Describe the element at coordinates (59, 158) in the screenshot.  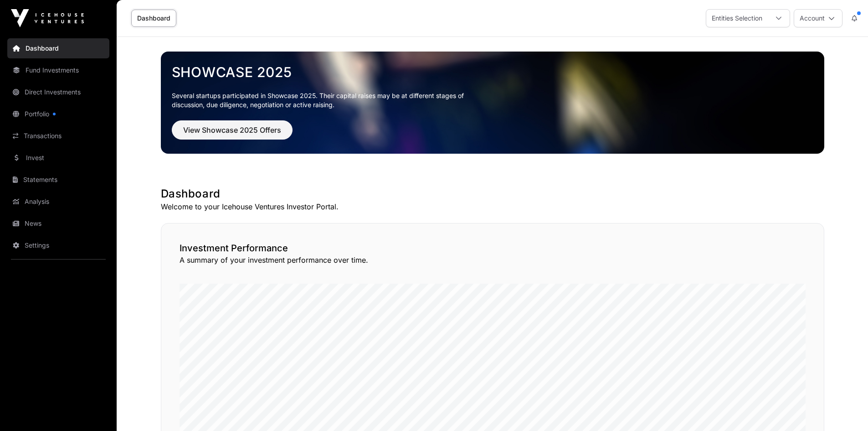
I see `a: Invest` at that location.